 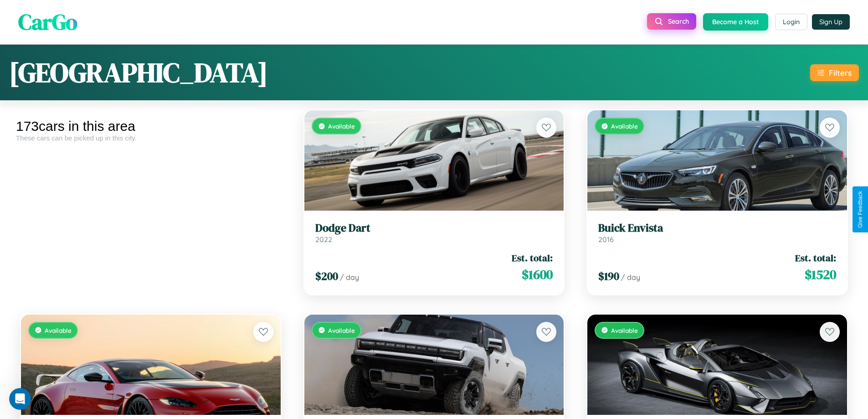 I want to click on span: Search, so click(x=679, y=21).